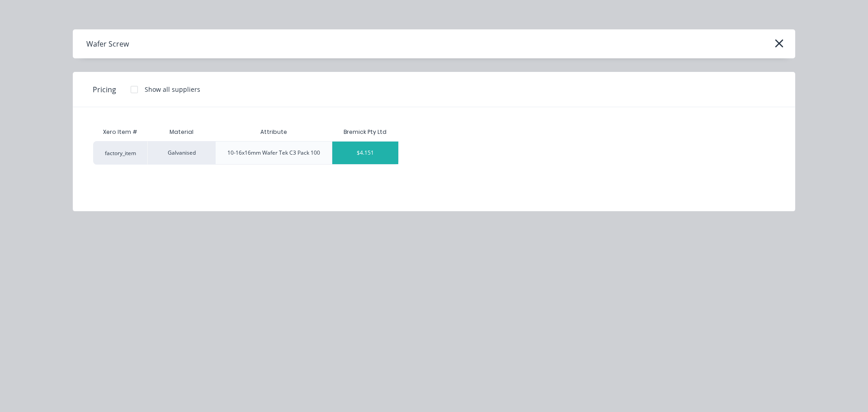 The image size is (868, 412). Describe the element at coordinates (274, 132) in the screenshot. I see `div: Attribute` at that location.